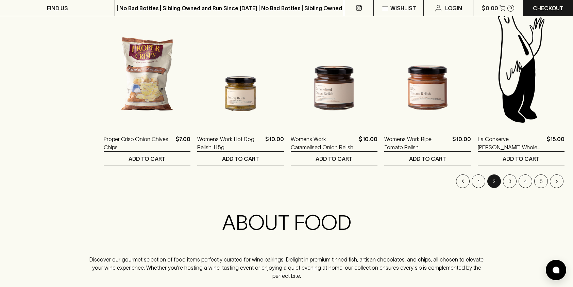 This screenshot has height=287, width=573. What do you see at coordinates (230, 143) in the screenshot?
I see `a: Womens Work Hot Dog Relish 115g` at bounding box center [230, 143].